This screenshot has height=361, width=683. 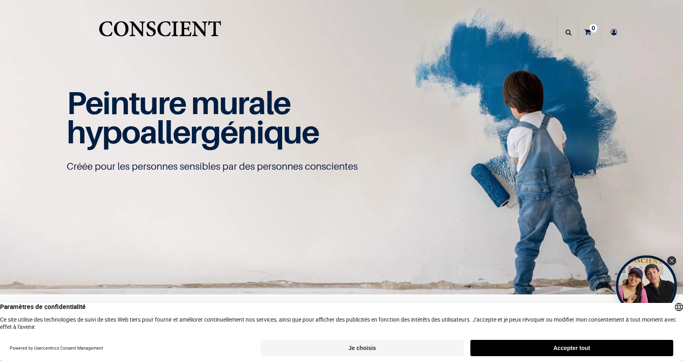 I want to click on div: Open Tolstoy widget, so click(x=646, y=286).